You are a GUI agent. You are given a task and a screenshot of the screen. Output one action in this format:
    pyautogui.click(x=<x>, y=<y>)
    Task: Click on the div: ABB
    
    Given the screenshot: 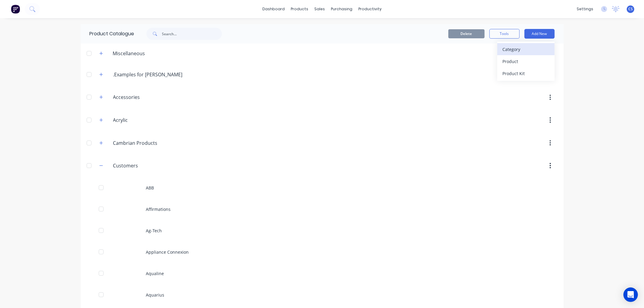 What is the action you would take?
    pyautogui.click(x=322, y=187)
    